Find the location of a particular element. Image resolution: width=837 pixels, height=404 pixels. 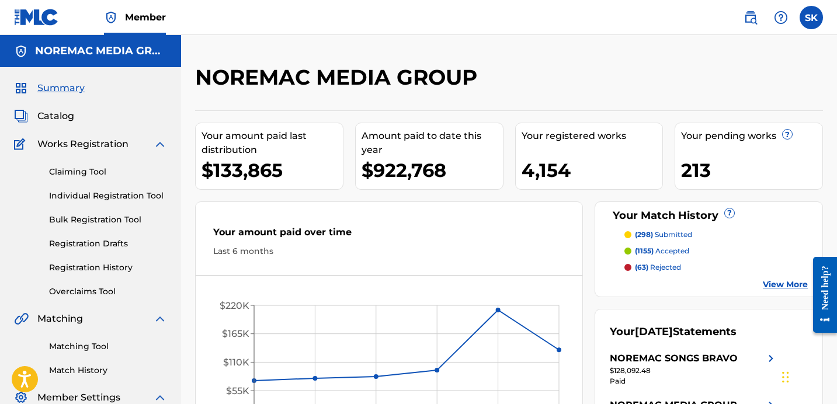

div: Your amount paid last distribution is located at coordinates (272, 143).